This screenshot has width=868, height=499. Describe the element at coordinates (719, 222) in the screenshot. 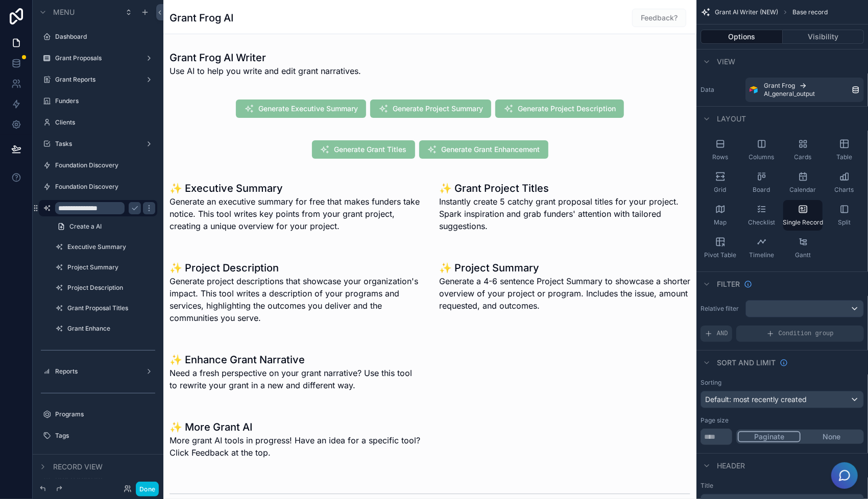

I see `span: Map` at that location.